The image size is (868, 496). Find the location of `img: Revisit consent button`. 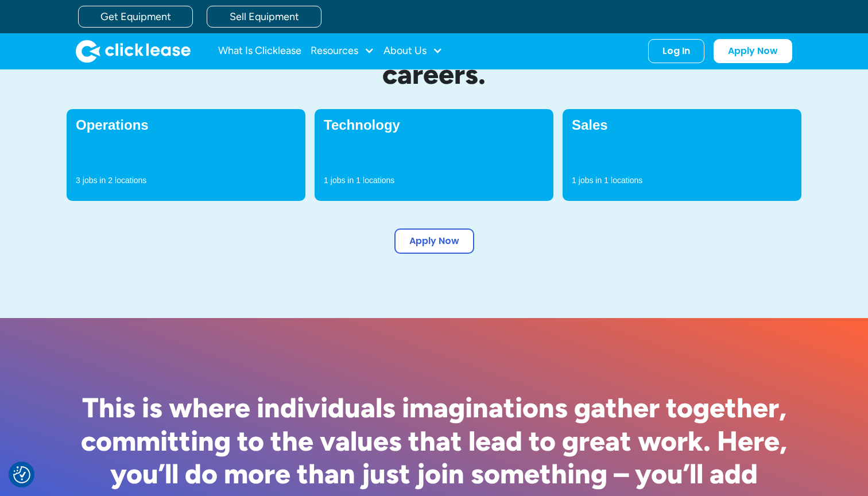

img: Revisit consent button is located at coordinates (22, 475).